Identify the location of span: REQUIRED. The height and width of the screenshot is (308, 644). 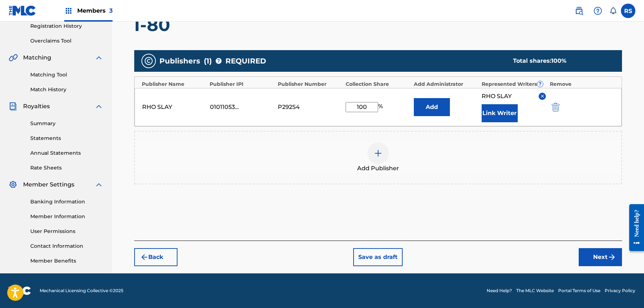
(245, 61).